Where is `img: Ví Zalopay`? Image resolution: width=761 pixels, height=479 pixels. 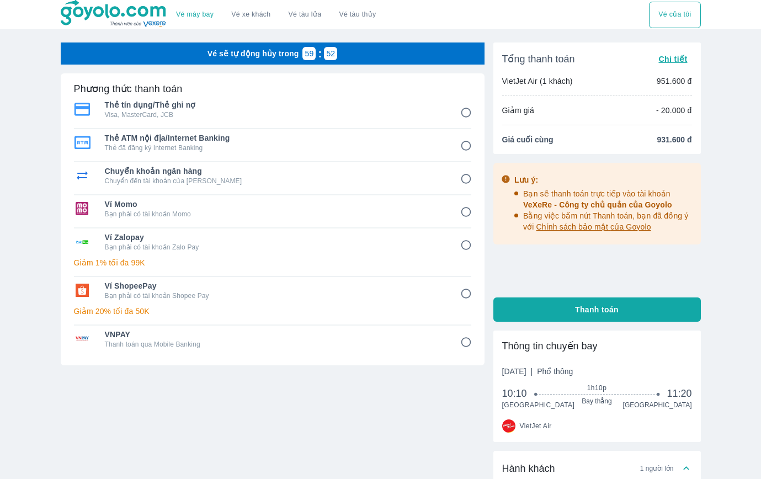
img: Ví Zalopay is located at coordinates (82, 242).